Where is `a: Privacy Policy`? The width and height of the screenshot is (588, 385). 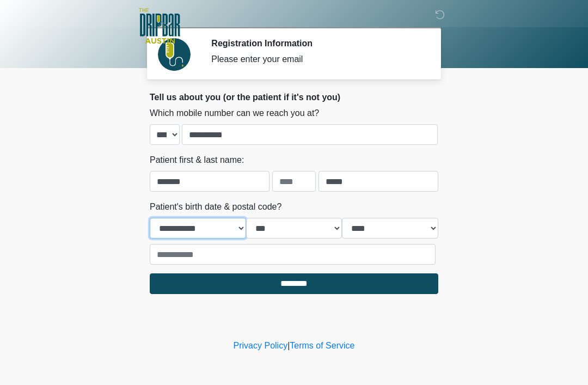
a: Privacy Policy is located at coordinates (261, 345).